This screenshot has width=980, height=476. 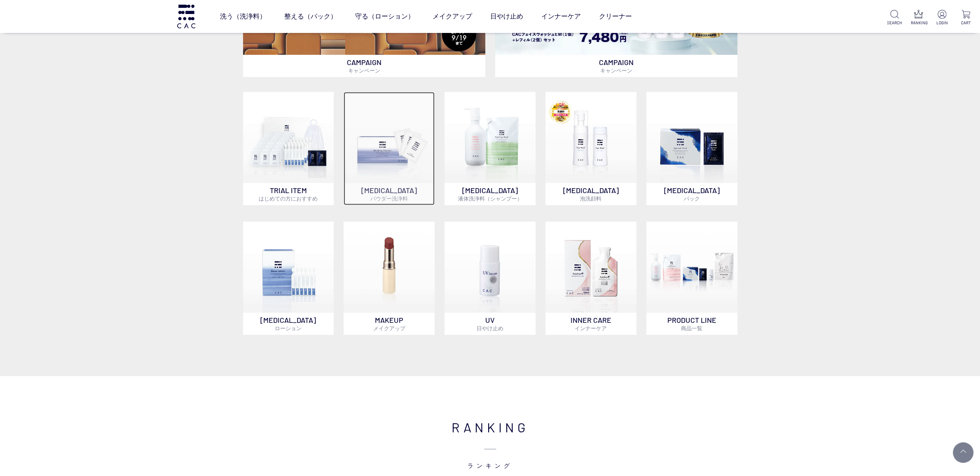 I want to click on p: MAKEUP, so click(x=389, y=324).